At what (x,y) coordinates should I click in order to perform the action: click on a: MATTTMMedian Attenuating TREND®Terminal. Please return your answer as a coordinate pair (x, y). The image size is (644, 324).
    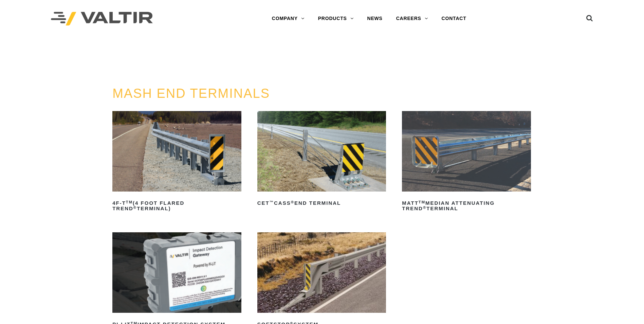
    Looking at the image, I should click on (466, 162).